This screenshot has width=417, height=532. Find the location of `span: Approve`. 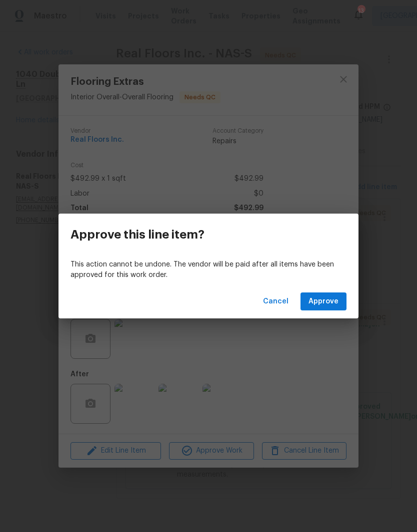

span: Approve is located at coordinates (323, 301).